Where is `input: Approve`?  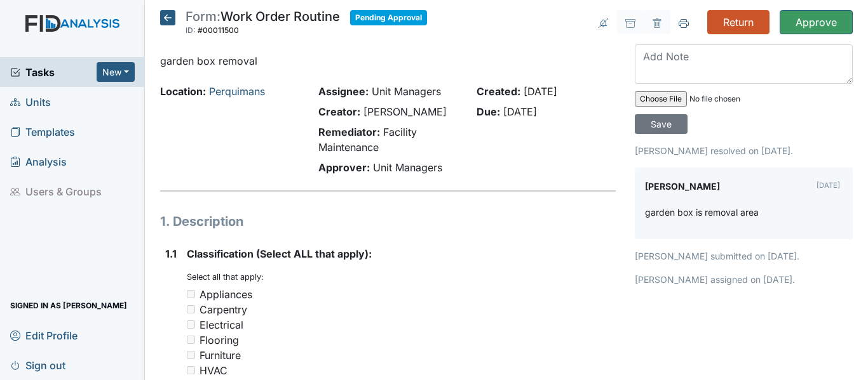
input: Approve is located at coordinates (816, 22).